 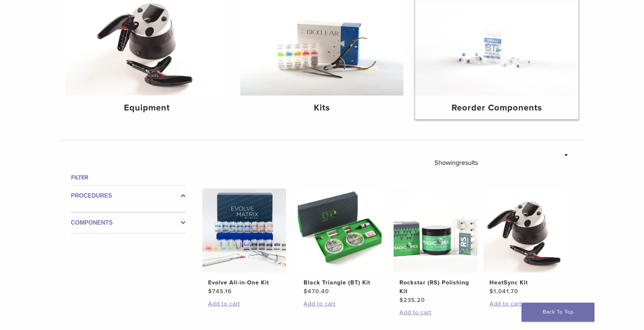 I want to click on h2: Evolve All-in-One Kit, so click(x=244, y=282).